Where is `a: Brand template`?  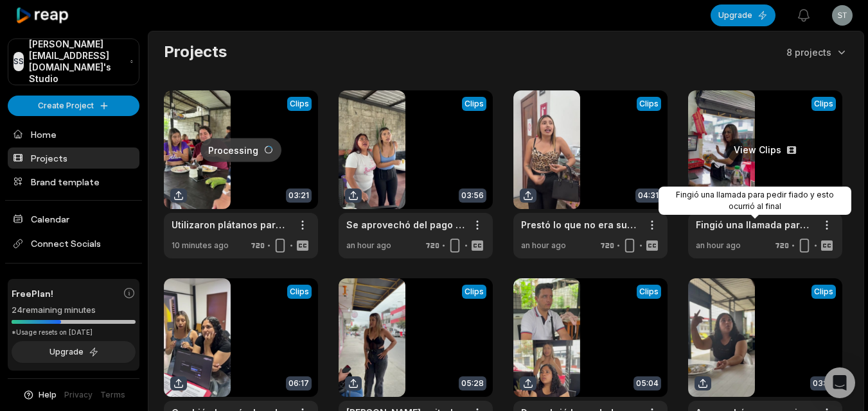
a: Brand template is located at coordinates (73, 182).